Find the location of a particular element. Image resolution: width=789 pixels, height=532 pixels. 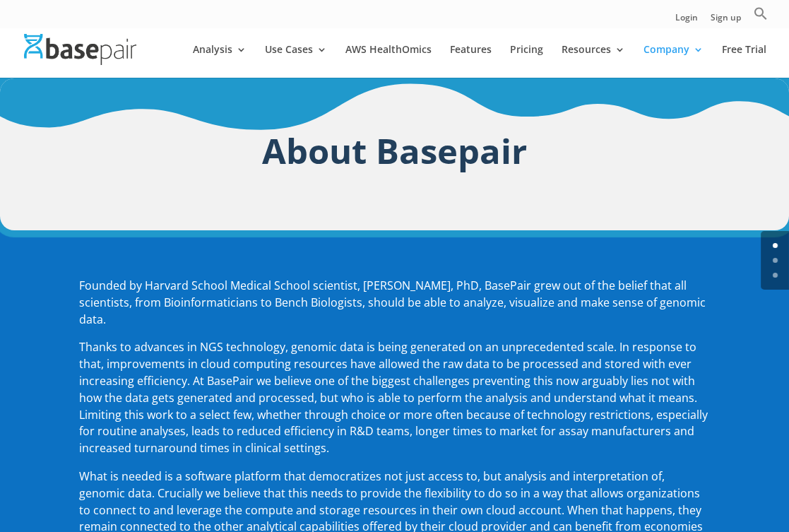

a: Login is located at coordinates (687, 20).